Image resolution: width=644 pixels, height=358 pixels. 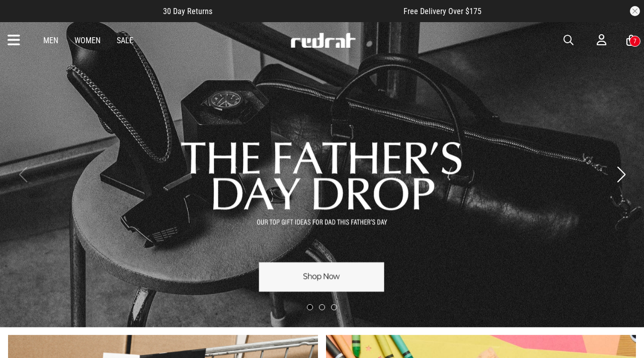 I want to click on span: 30 Day Returns, so click(x=188, y=11).